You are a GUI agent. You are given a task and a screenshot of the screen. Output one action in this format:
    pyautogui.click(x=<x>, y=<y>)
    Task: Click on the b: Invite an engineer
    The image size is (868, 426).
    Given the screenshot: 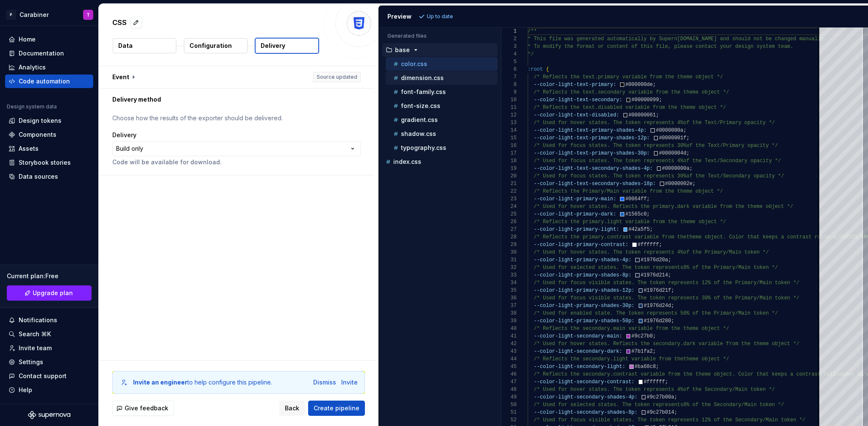 What is the action you would take?
    pyautogui.click(x=160, y=382)
    